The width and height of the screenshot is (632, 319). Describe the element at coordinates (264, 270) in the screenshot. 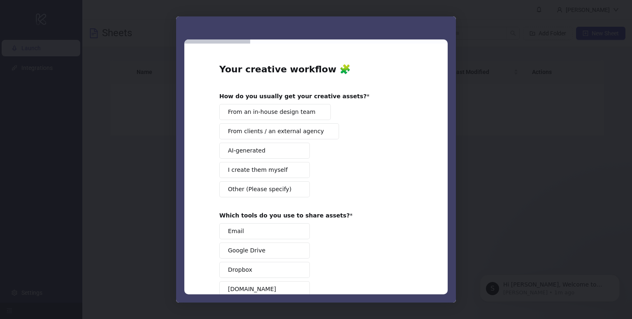

I see `button: Dropbox` at that location.